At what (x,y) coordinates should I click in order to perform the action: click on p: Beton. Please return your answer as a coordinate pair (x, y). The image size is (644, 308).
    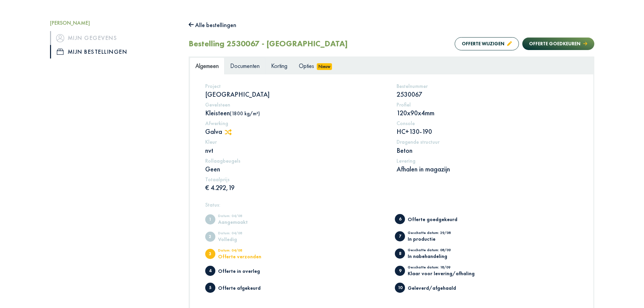
    Looking at the image, I should click on (487, 151).